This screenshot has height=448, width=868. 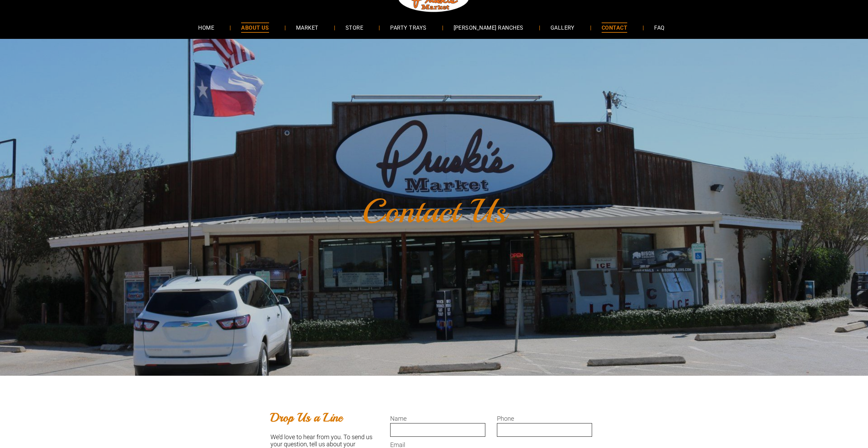 What do you see at coordinates (306, 418) in the screenshot?
I see `b: Drop Us a Line` at bounding box center [306, 418].